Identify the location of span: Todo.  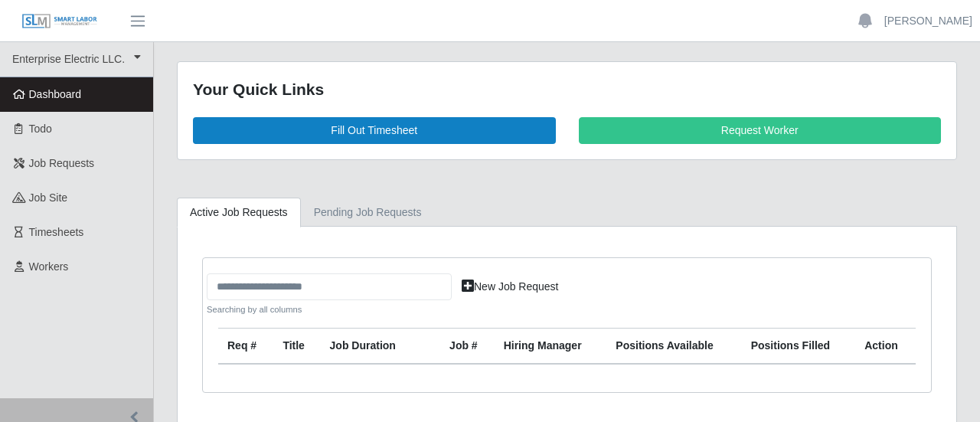
(41, 129).